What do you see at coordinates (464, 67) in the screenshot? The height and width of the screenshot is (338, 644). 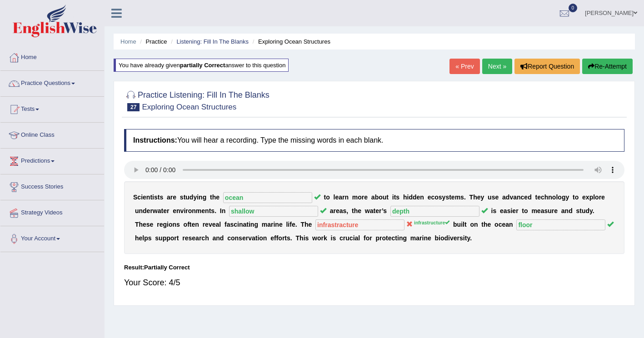 I see `a: « Prev` at bounding box center [464, 67].